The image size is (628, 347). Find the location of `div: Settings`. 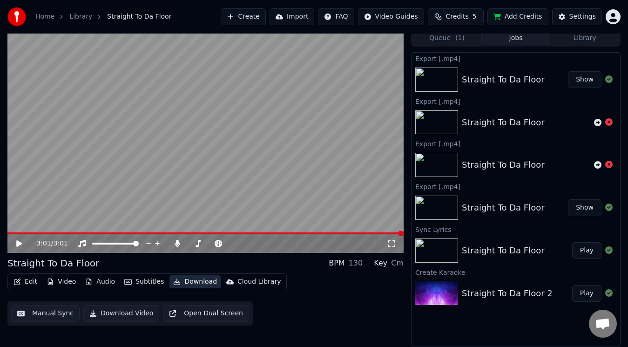

div: Settings is located at coordinates (582, 17).